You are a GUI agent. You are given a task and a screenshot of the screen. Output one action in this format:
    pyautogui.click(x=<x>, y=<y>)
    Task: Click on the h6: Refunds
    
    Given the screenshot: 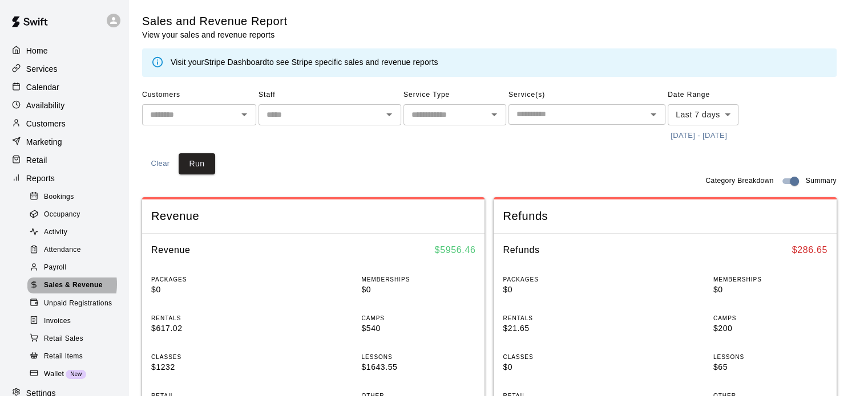 What is the action you would take?
    pyautogui.click(x=521, y=250)
    